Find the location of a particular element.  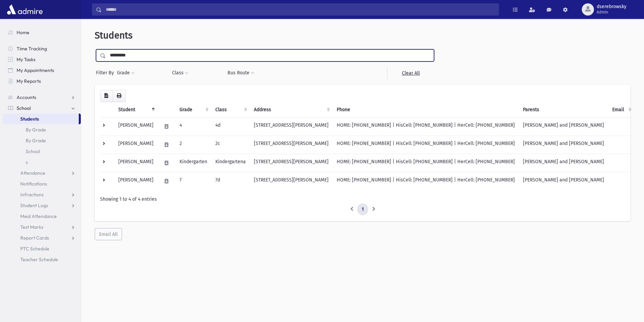

th: Student: activate to sort column descending is located at coordinates (136, 110).